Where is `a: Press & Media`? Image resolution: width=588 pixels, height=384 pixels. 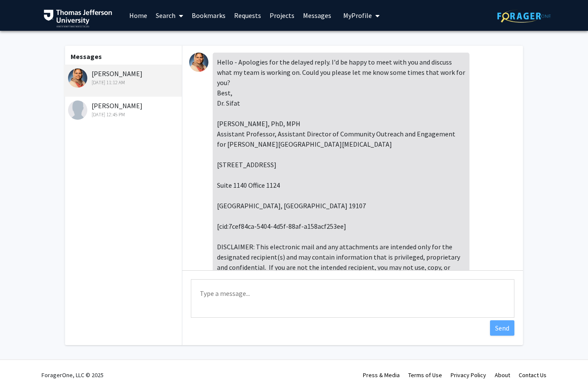
a: Press & Media is located at coordinates (381, 375).